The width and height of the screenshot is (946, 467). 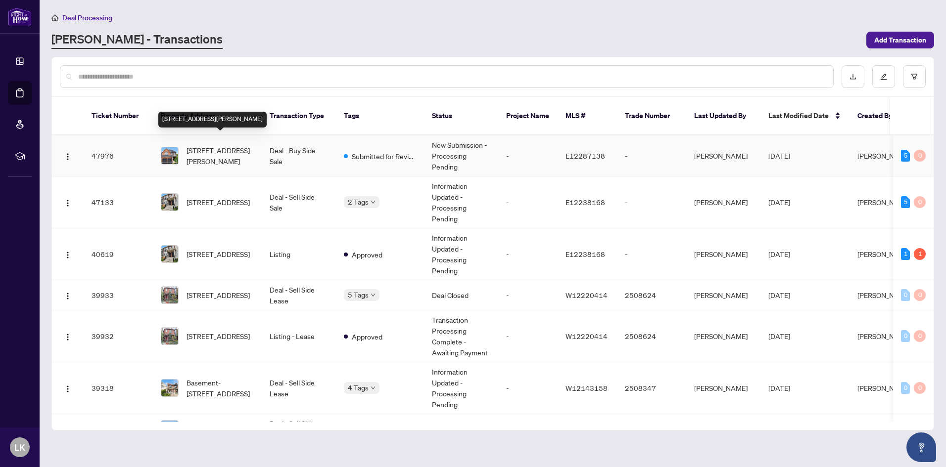 I want to click on div: 1, so click(x=905, y=254).